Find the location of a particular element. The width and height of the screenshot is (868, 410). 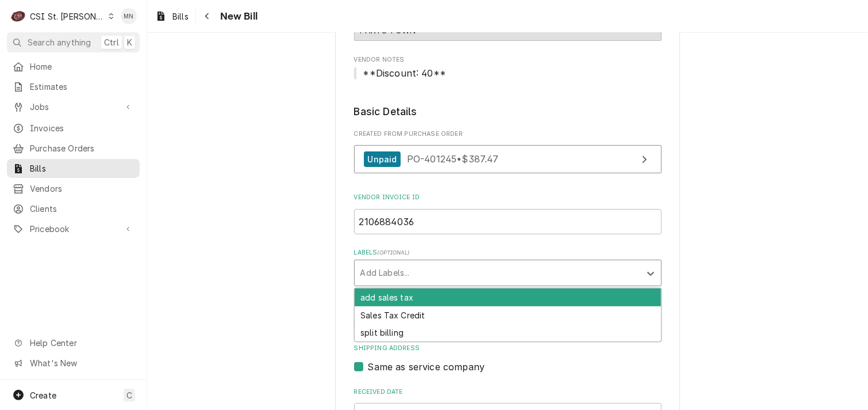

a: Estimates is located at coordinates (73, 86).